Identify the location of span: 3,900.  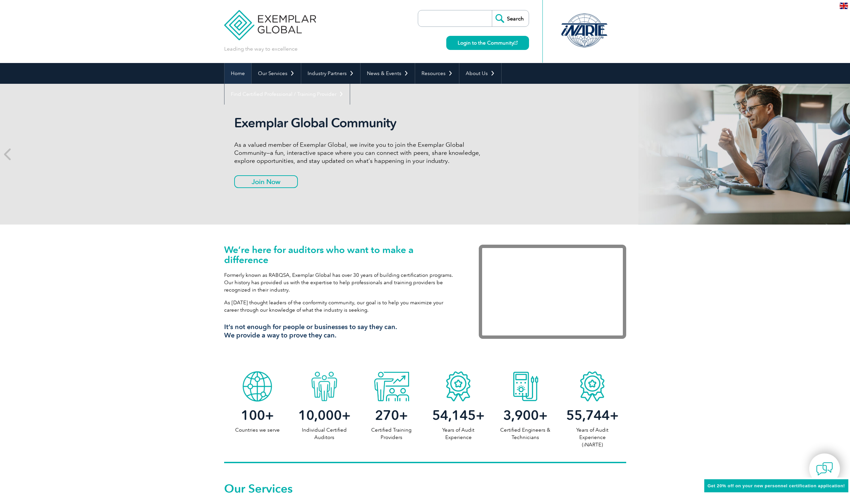
(521, 415).